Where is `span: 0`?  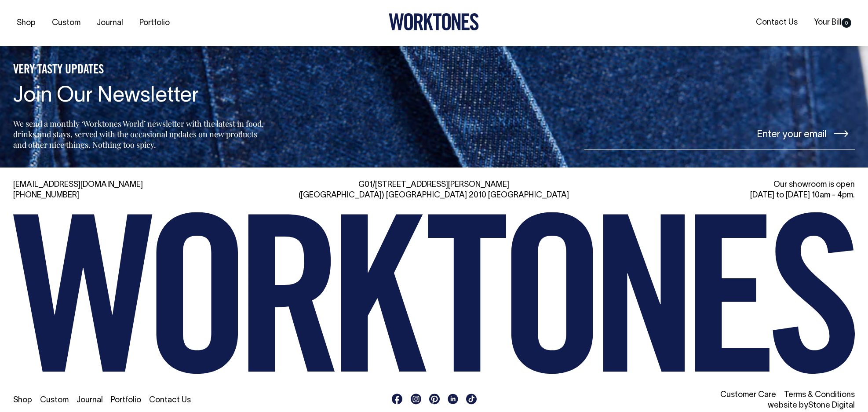 span: 0 is located at coordinates (847, 23).